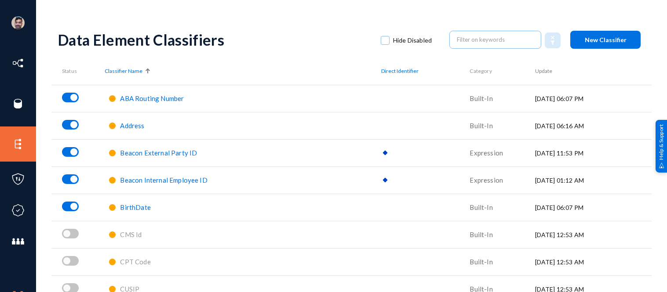 The height and width of the screenshot is (292, 667). What do you see at coordinates (606, 40) in the screenshot?
I see `span: New Classifier` at bounding box center [606, 40].